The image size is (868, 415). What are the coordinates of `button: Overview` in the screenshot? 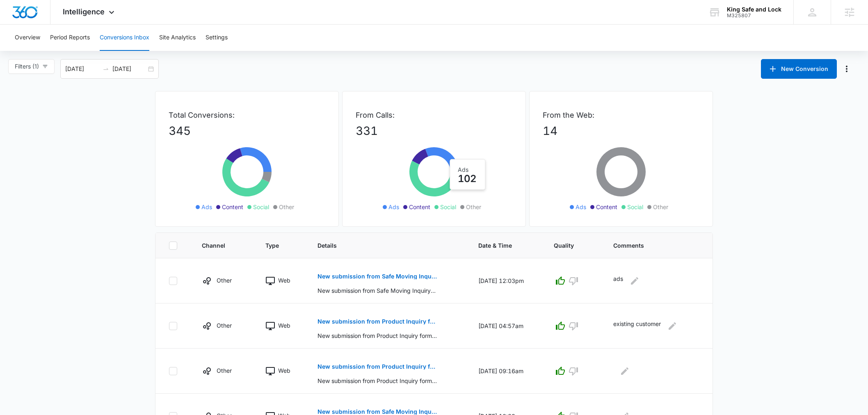 It's located at (28, 38).